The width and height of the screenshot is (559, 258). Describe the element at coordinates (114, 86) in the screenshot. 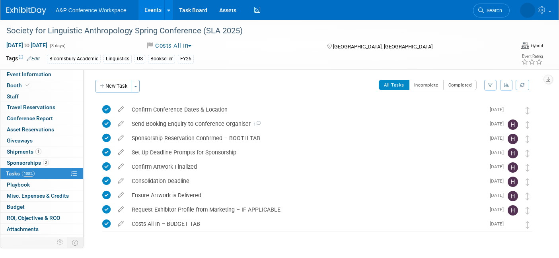

I see `button: New Task` at that location.